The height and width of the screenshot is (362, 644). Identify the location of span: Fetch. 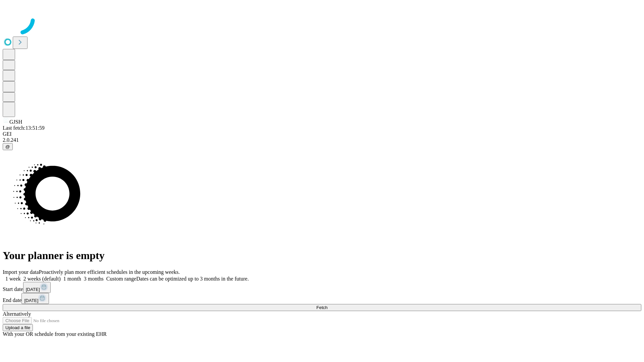
(321, 307).